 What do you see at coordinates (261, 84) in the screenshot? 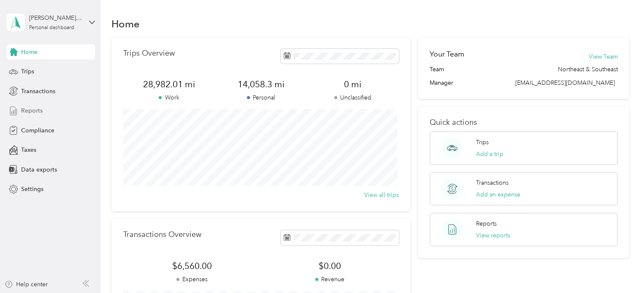
I see `span: 14,058.3 mi` at bounding box center [261, 84].